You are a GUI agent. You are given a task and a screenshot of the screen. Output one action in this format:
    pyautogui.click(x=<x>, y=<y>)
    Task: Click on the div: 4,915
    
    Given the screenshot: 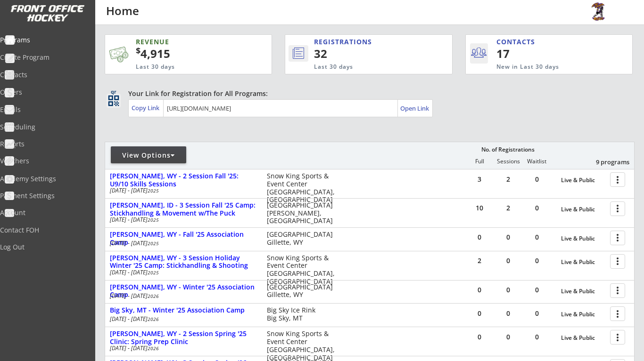 What is the action you would take?
    pyautogui.click(x=189, y=54)
    